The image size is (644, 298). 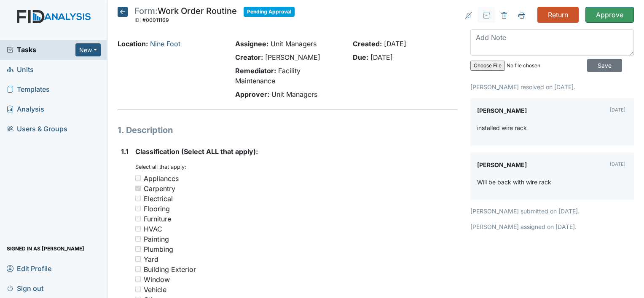 What do you see at coordinates (156, 239) in the screenshot?
I see `div: Painting` at bounding box center [156, 239].